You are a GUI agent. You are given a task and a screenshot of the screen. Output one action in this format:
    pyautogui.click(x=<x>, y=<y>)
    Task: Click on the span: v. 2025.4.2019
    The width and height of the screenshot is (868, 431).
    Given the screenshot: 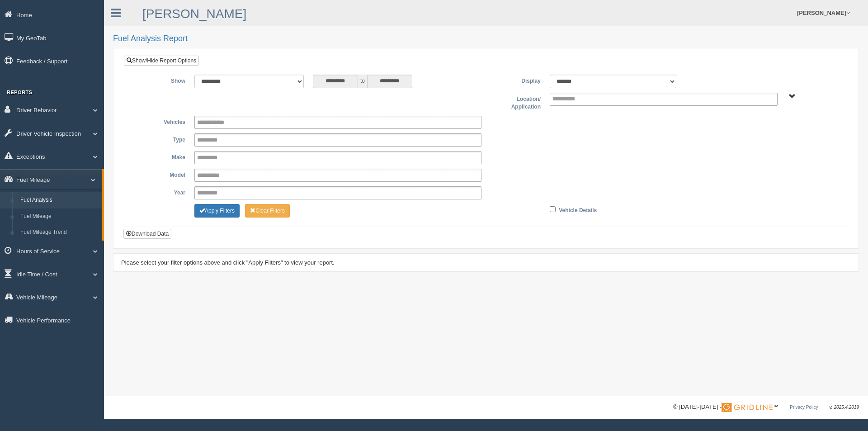 What is the action you would take?
    pyautogui.click(x=844, y=408)
    